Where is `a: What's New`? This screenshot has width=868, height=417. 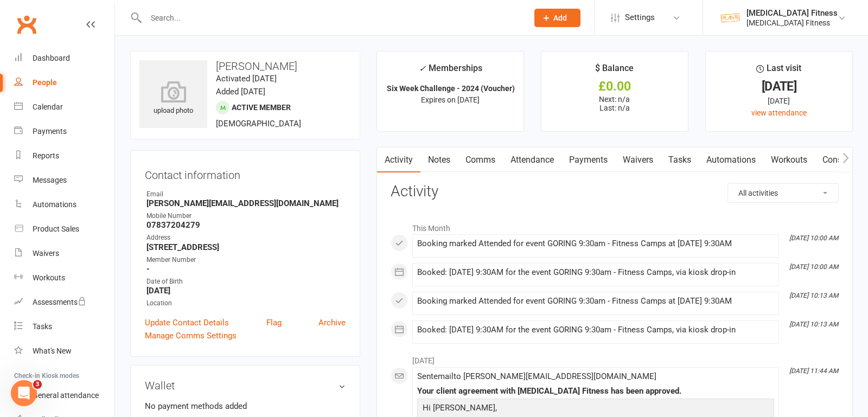
a: What's New is located at coordinates (64, 351).